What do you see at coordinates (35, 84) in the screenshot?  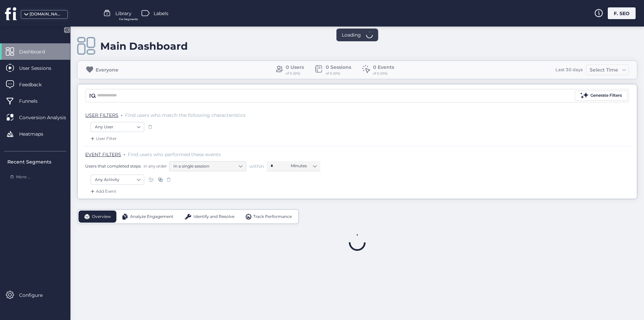 I see `span: Feedback` at bounding box center [35, 84].